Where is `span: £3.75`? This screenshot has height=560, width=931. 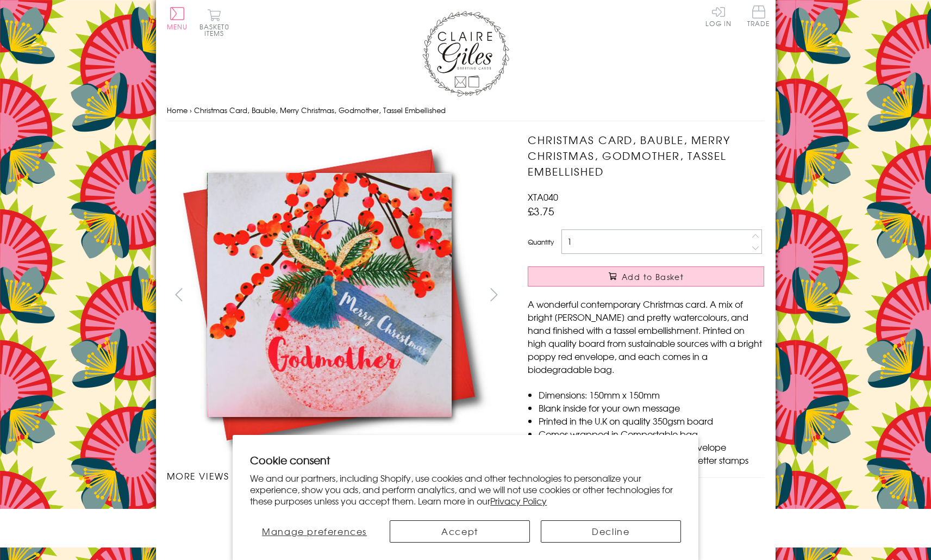
span: £3.75 is located at coordinates (541, 211).